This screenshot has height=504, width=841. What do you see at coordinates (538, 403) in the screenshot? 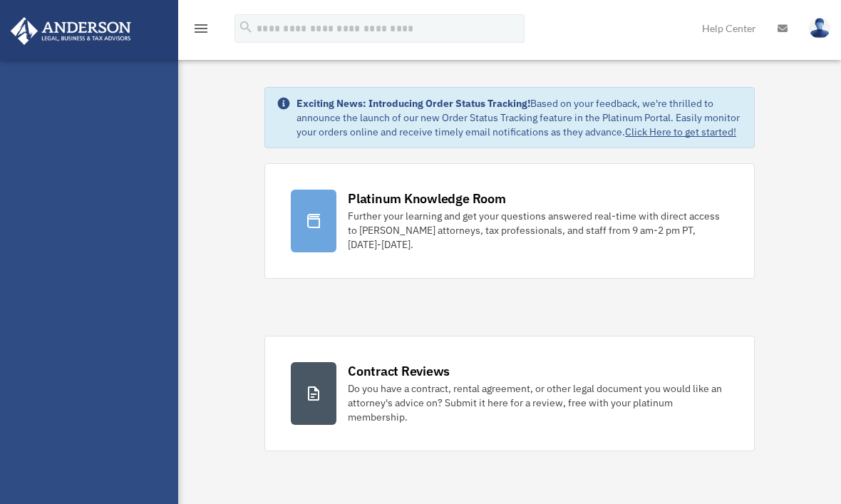
I see `div: Do you have a contract, rental agreement, or other legal document you would like an attorney's ad...` at bounding box center [538, 403].